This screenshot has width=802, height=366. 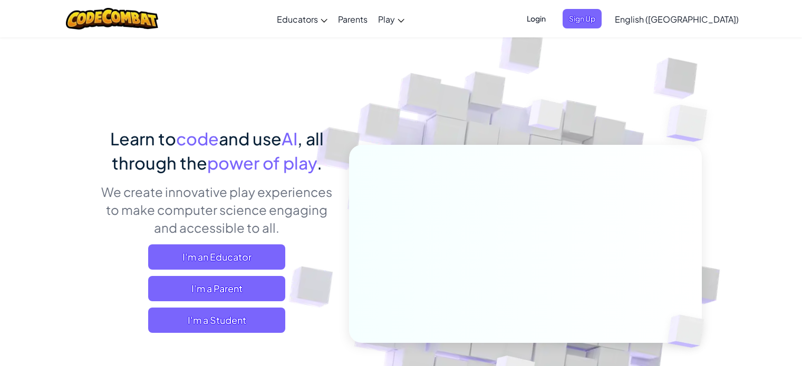 What do you see at coordinates (391, 19) in the screenshot?
I see `a: Play` at bounding box center [391, 19].